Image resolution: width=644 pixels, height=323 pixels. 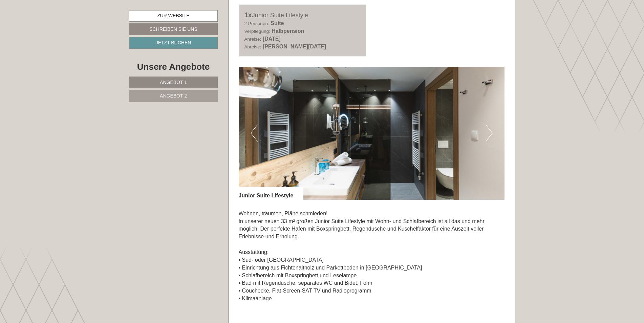 What do you see at coordinates (257, 31) in the screenshot?
I see `small: Verpflegung:` at bounding box center [257, 31].